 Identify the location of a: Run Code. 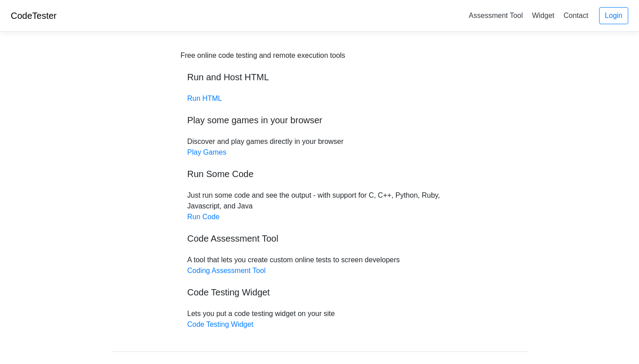
(204, 217).